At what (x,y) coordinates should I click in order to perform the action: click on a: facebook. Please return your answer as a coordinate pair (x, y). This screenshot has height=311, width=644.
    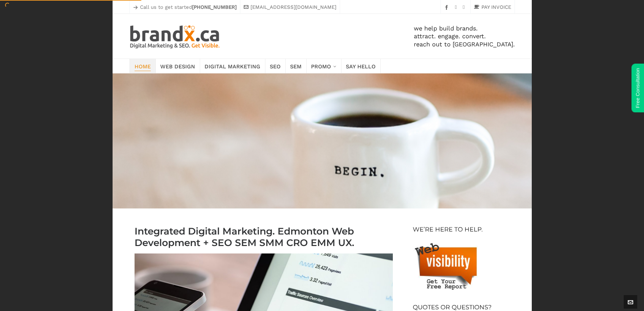
    Looking at the image, I should click on (447, 7).